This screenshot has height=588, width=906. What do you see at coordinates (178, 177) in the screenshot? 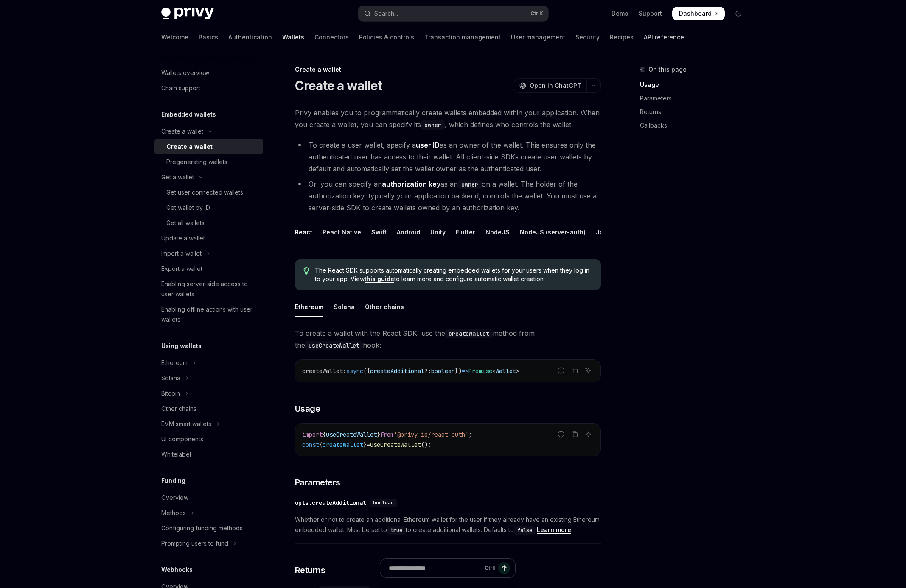
I see `div: Get a wallet` at bounding box center [178, 177].